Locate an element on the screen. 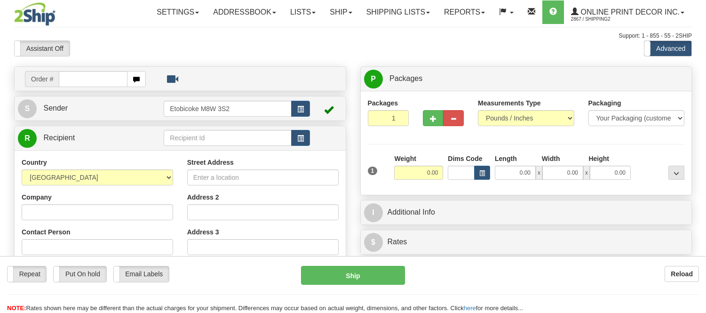 The height and width of the screenshot is (313, 706). span: 2867 / Shipping2 is located at coordinates (607, 19).